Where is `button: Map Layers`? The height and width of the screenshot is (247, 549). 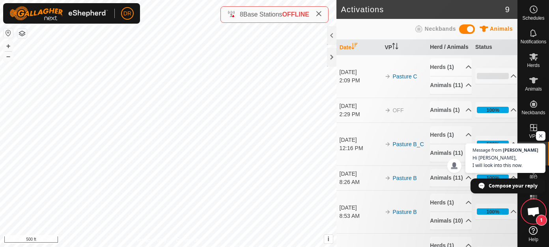 button: Map Layers is located at coordinates (22, 34).